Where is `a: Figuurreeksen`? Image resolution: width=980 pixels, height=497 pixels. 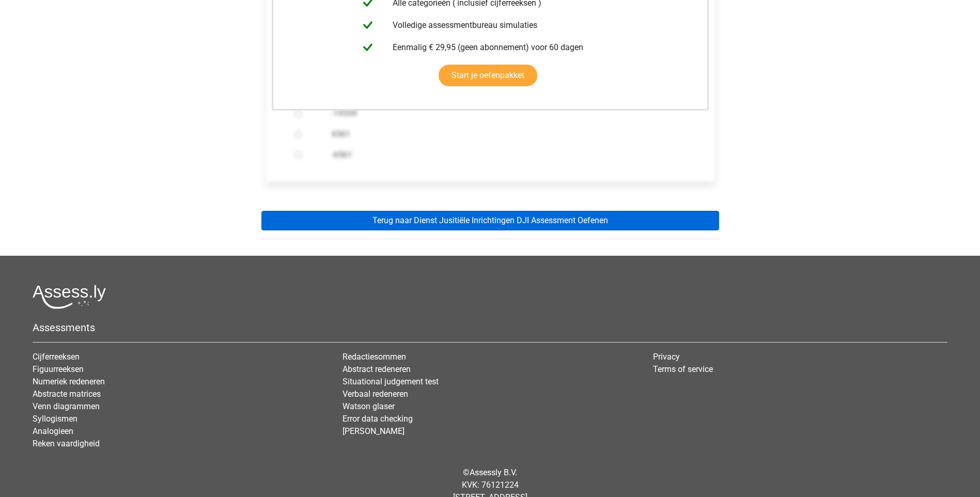 a: Figuurreeksen is located at coordinates (58, 369).